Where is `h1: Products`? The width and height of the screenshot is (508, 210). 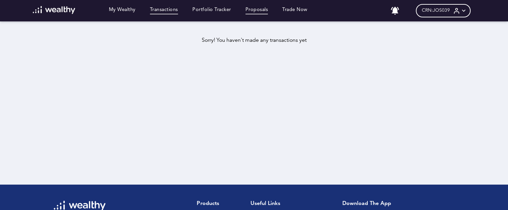
h1: Products is located at coordinates (218, 203).